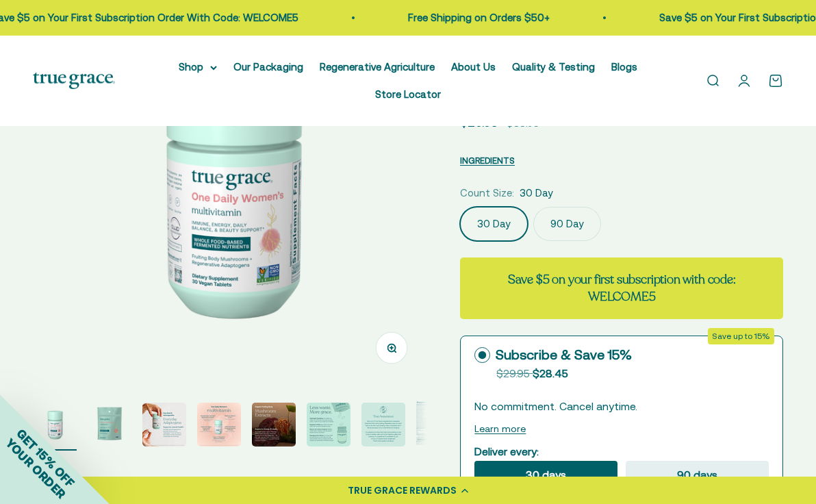  What do you see at coordinates (473, 66) in the screenshot?
I see `a: About Us` at bounding box center [473, 66].